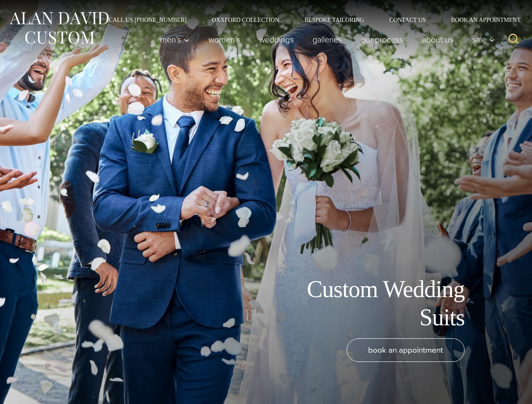 Image resolution: width=532 pixels, height=404 pixels. I want to click on button: View Search Form, so click(513, 40).